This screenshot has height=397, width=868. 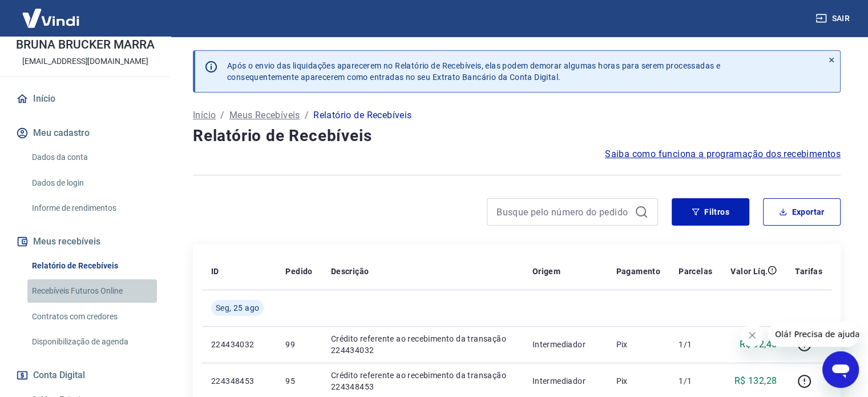 What do you see at coordinates (215, 271) in the screenshot?
I see `p: ID` at bounding box center [215, 271].